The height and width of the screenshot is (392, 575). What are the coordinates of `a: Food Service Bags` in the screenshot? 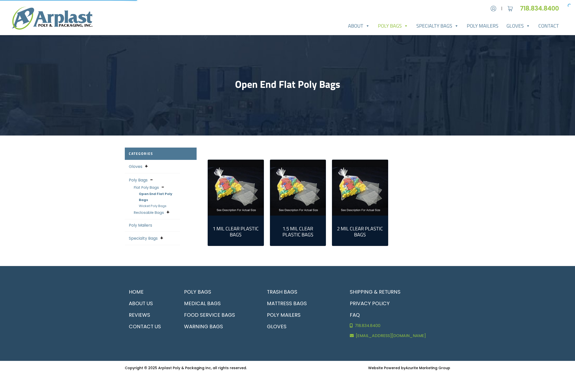 It's located at (218, 315).